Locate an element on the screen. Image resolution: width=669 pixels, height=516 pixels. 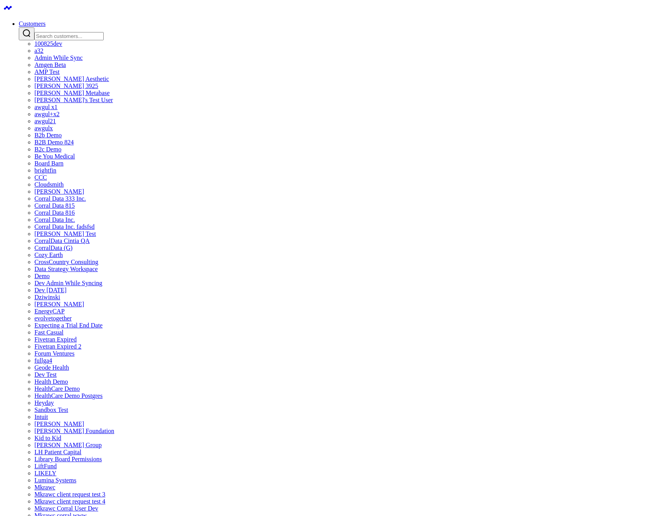
a: Fivetran Expired is located at coordinates (56, 339).